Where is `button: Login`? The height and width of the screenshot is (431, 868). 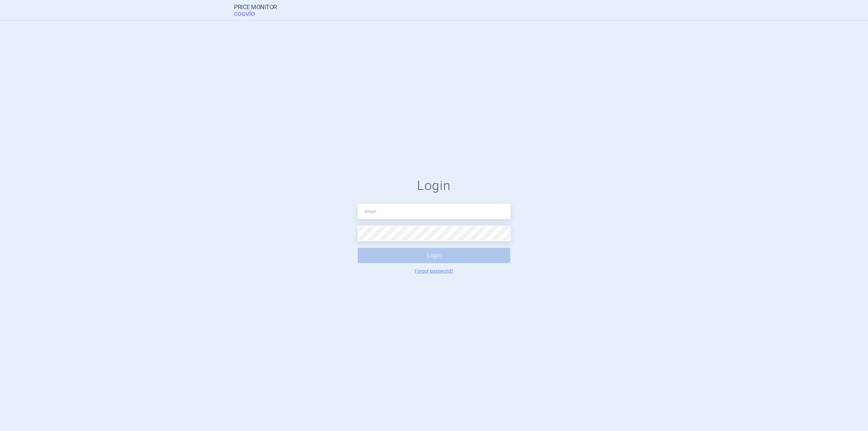 button: Login is located at coordinates (434, 255).